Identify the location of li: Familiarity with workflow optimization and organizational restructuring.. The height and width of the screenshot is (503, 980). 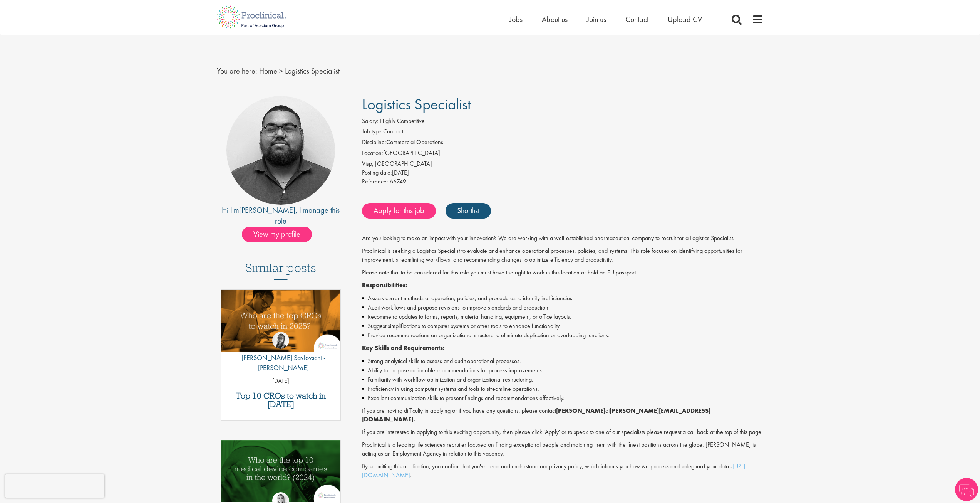
(563, 379).